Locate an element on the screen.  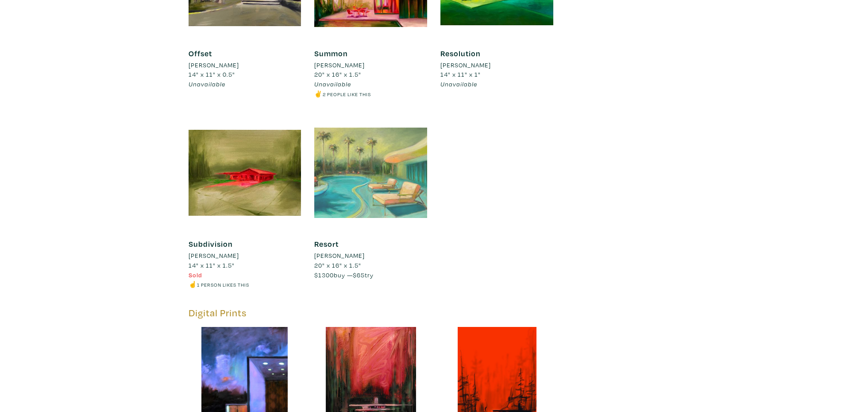
a: Summon is located at coordinates (331, 53).